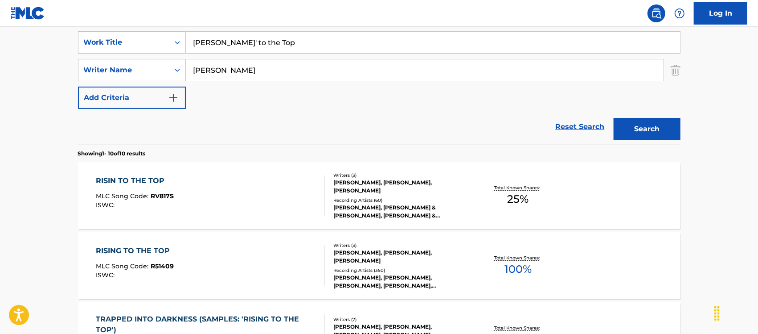  Describe the element at coordinates (132, 98) in the screenshot. I see `button: Add Criteria` at that location.